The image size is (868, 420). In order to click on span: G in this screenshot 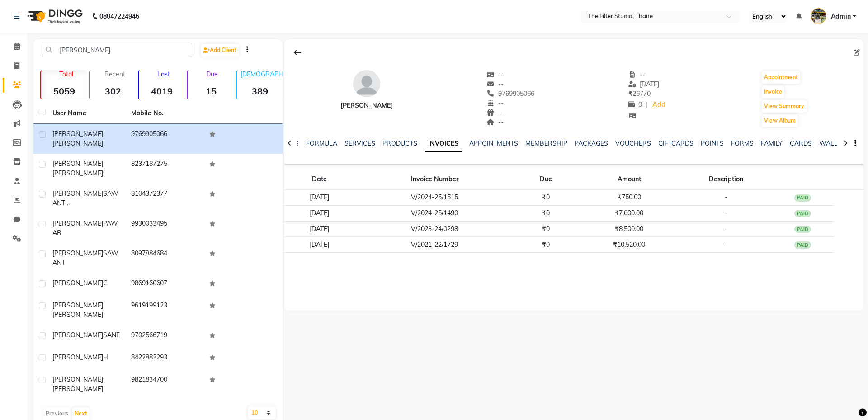, I will do `click(105, 283)`.